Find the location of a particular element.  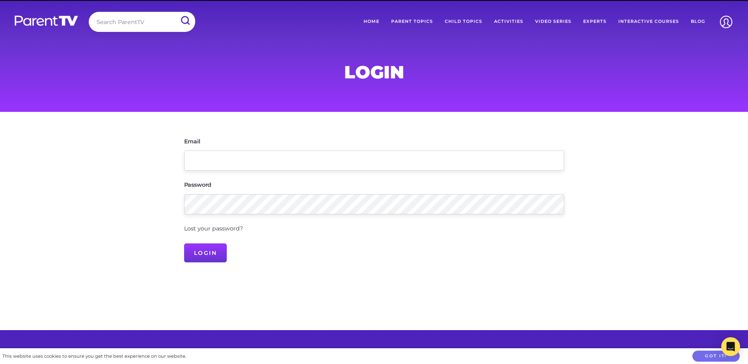

a: Parent Topics is located at coordinates (412, 22).